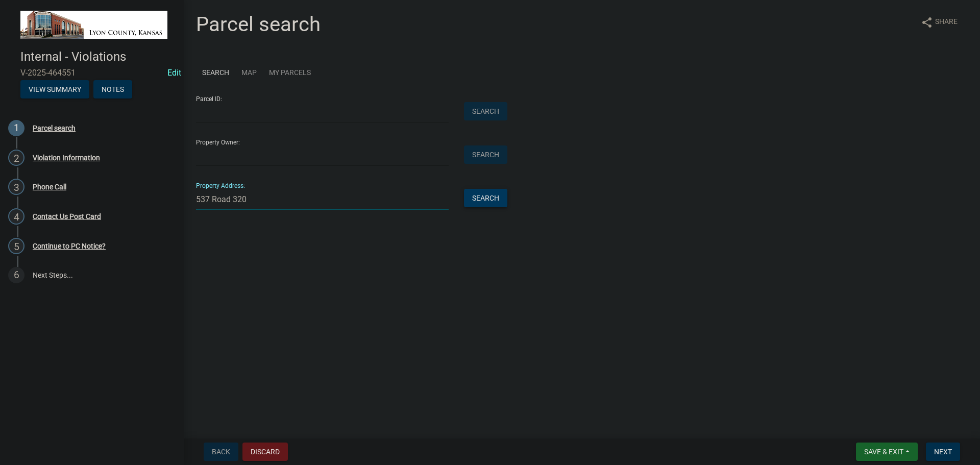  I want to click on wm-modal-confirm: Notes, so click(113, 90).